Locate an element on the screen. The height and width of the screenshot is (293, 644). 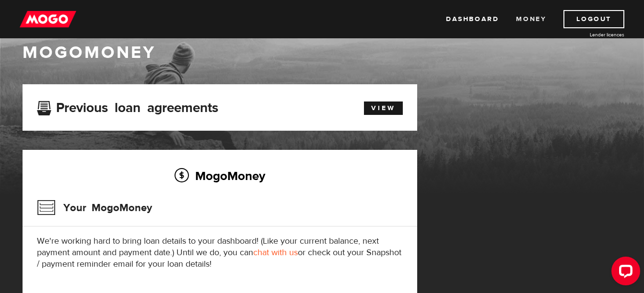
a: View is located at coordinates (383, 108).